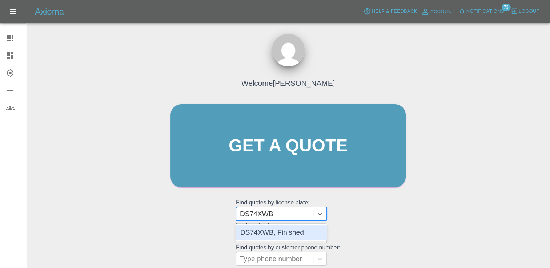  I want to click on h5: Axioma, so click(49, 12).